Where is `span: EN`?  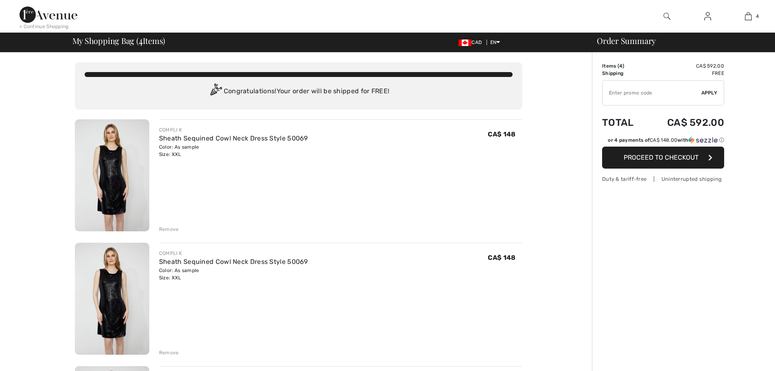
span: EN is located at coordinates (495, 42).